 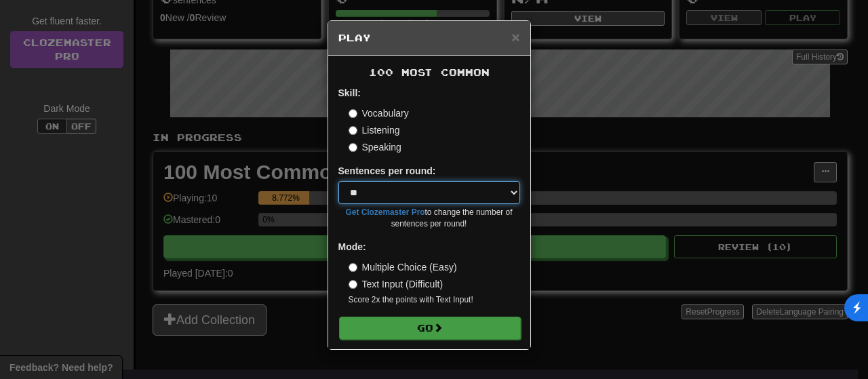 I want to click on small: Score 2x the points with Text Input !, so click(x=434, y=300).